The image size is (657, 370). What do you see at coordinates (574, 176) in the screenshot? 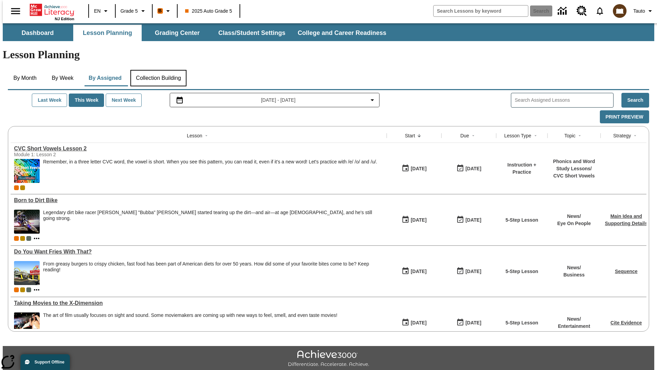
I see `p: CVC Short Vowels` at bounding box center [574, 176].